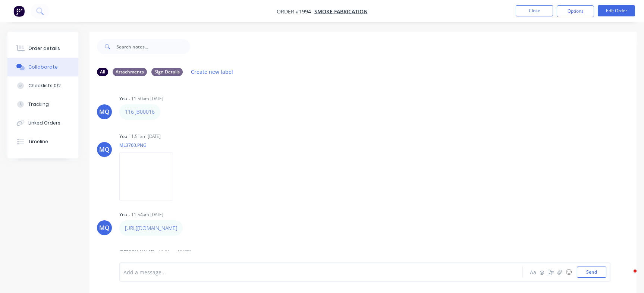 This screenshot has height=293, width=644. What do you see at coordinates (153, 47) in the screenshot?
I see `input: Search notes...` at bounding box center [153, 47].